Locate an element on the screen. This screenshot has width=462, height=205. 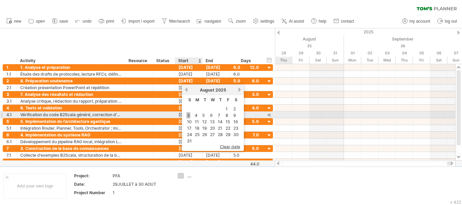
a: new is located at coordinates (14, 21).